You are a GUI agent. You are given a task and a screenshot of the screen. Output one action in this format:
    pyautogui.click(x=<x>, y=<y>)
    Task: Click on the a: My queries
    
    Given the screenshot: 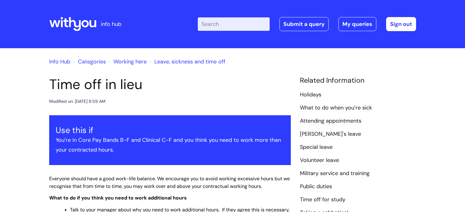 What is the action you would take?
    pyautogui.click(x=357, y=24)
    